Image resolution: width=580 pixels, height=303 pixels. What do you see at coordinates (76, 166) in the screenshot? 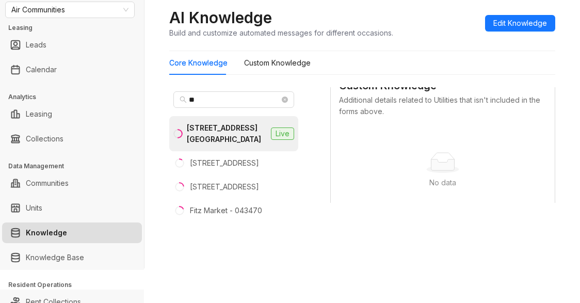
I see `h3: Data Management` at bounding box center [76, 166].